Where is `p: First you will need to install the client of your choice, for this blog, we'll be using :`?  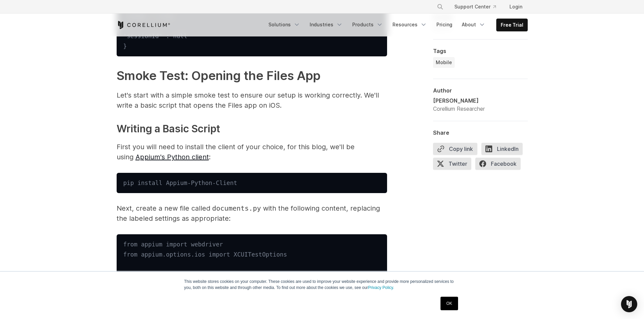
p: First you will need to install the client of your choice, for this blog, we'll be using : is located at coordinates (252, 152).